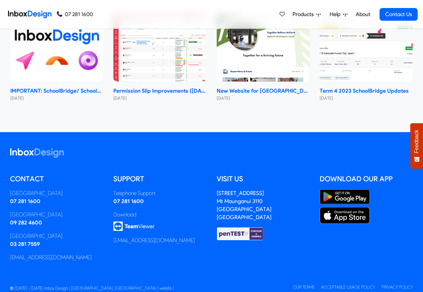 This screenshot has height=292, width=423. I want to click on div: Download, so click(160, 215).